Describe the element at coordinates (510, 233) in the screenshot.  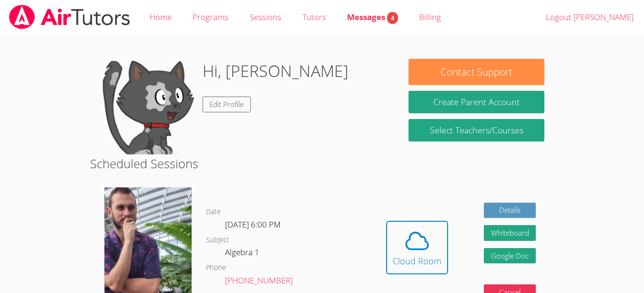
I see `button: Whiteboard` at that location.